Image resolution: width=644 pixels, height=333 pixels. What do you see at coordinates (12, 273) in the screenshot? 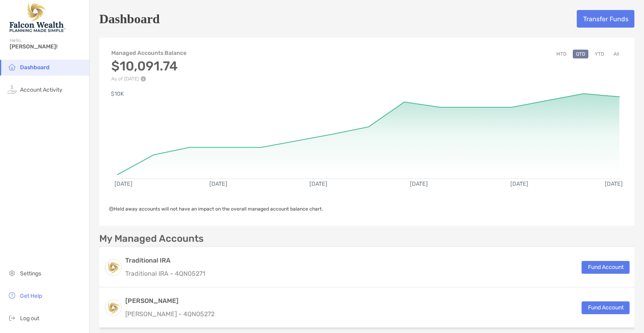
I see `img: settings icon` at bounding box center [12, 273].